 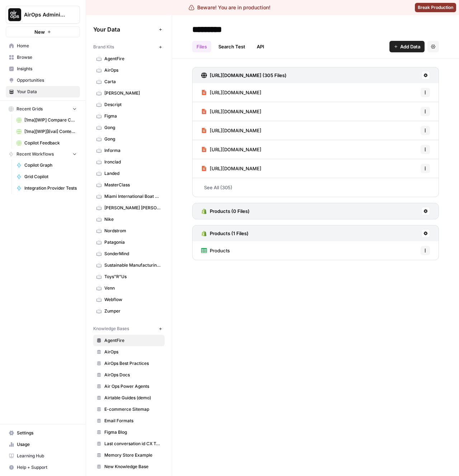 What do you see at coordinates (47, 46) in the screenshot?
I see `span: Home` at bounding box center [47, 46].